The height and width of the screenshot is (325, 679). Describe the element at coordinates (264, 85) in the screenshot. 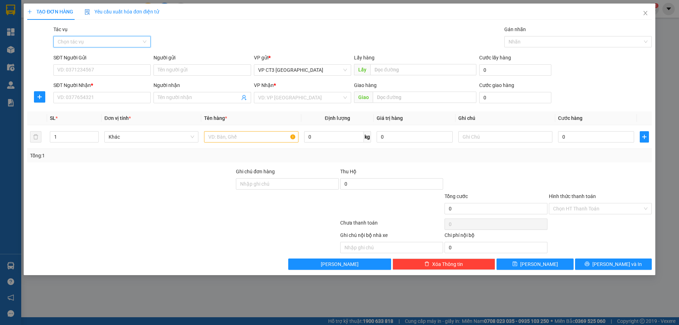

I see `span: VP Nhận` at that location.